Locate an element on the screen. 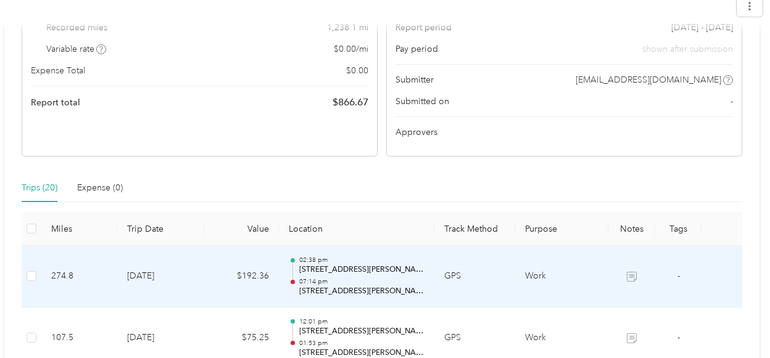 The image size is (770, 358). span: $ 0.00 is located at coordinates (357, 70).